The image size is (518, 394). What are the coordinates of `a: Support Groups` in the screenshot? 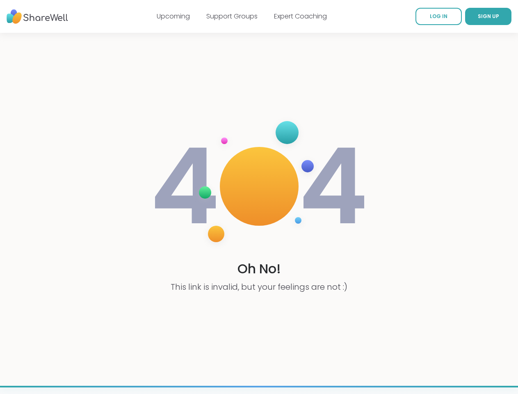 It's located at (232, 16).